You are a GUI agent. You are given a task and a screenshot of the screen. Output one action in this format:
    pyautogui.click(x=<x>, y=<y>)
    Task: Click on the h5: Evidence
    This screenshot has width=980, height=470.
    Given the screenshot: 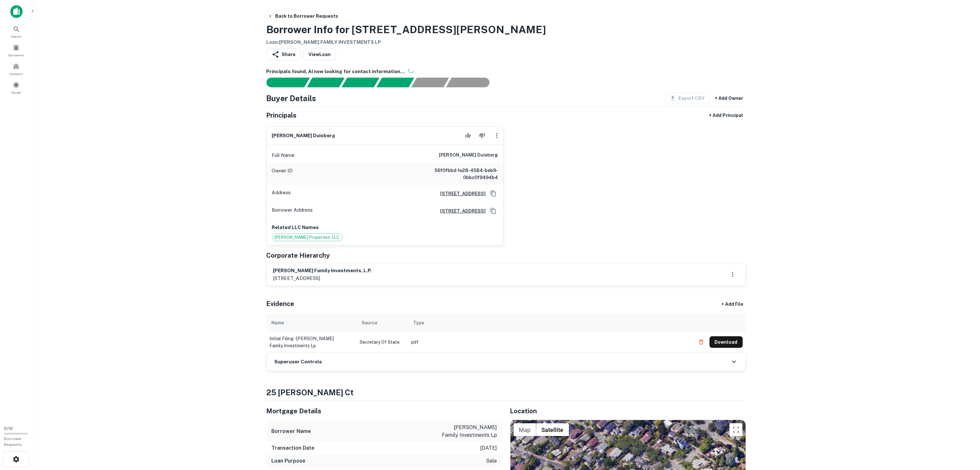 What is the action you would take?
    pyautogui.click(x=281, y=304)
    